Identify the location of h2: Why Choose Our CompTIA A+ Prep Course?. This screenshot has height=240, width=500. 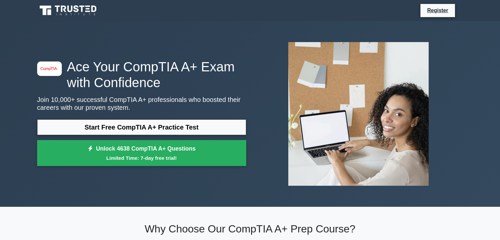
(250, 229).